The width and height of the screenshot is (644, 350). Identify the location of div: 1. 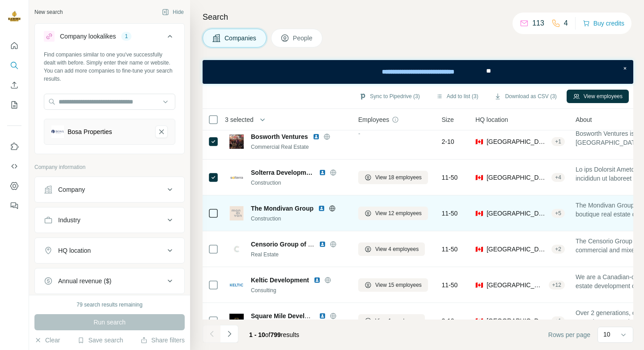
(126, 37).